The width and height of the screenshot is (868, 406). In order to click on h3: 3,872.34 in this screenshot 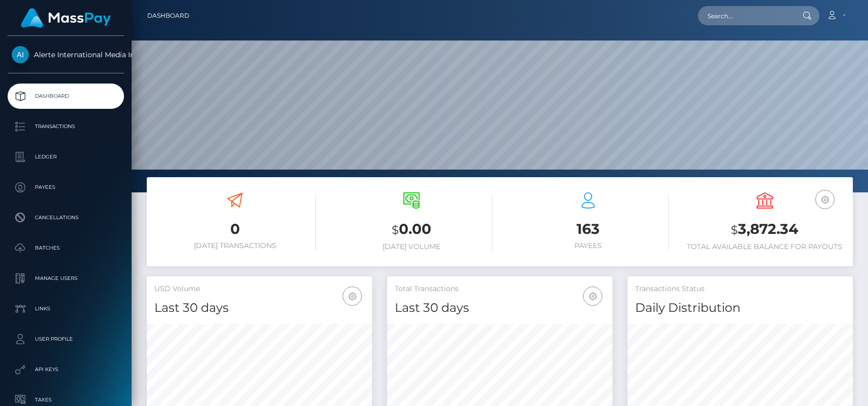, I will do `click(765, 229)`.